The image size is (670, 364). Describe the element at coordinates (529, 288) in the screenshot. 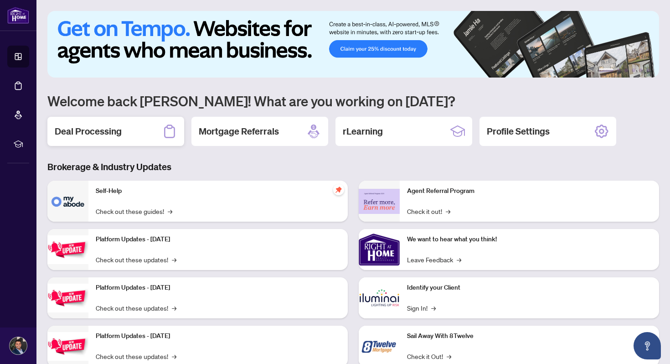

I see `p: Identify your Client` at that location.